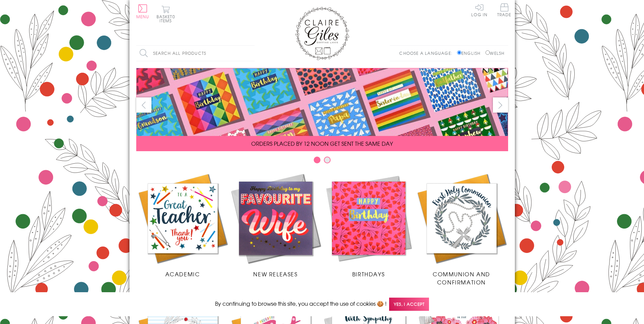  Describe the element at coordinates (504, 10) in the screenshot. I see `a: Trade` at that location.